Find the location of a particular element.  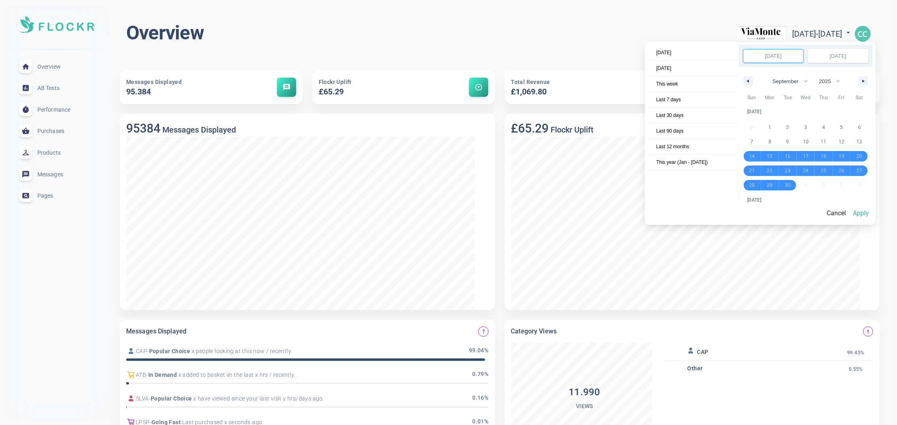

button: 20 is located at coordinates (859, 156).